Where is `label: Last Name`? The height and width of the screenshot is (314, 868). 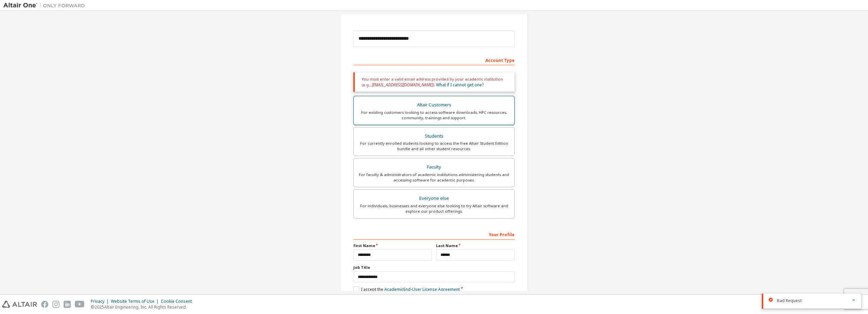
label: Last Name is located at coordinates (475, 246).